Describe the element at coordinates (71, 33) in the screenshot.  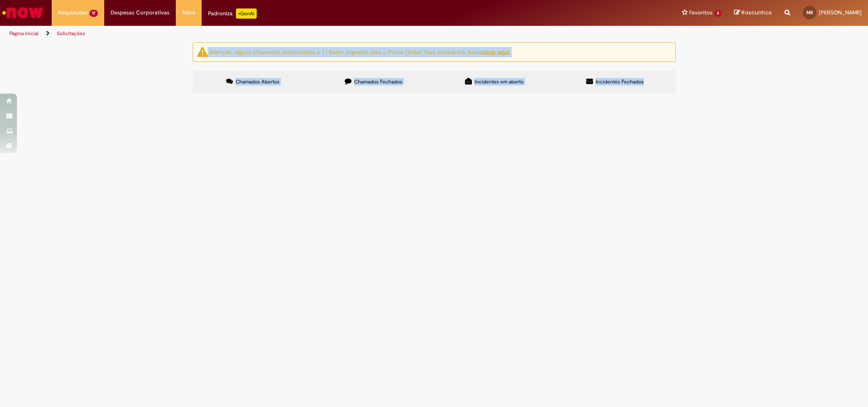
I see `a: Solicitações` at that location.